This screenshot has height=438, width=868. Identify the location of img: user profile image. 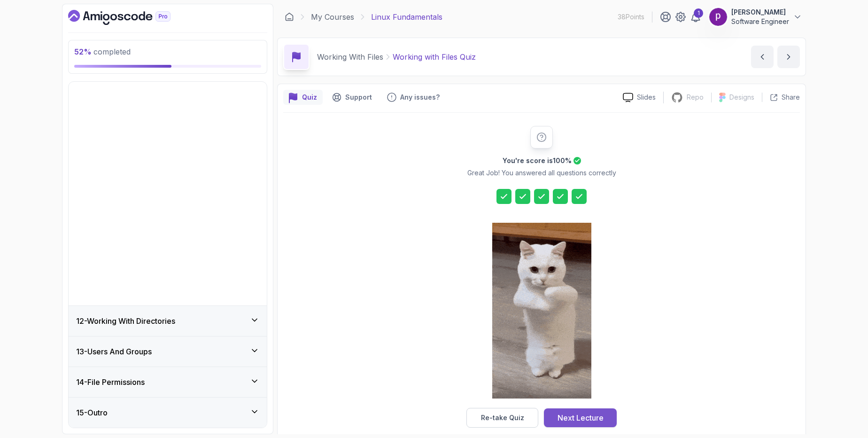
(718, 17).